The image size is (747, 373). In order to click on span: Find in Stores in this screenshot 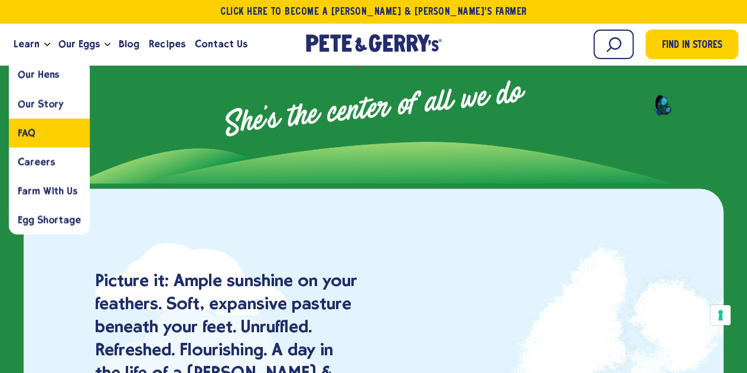, I will do `click(692, 45)`.